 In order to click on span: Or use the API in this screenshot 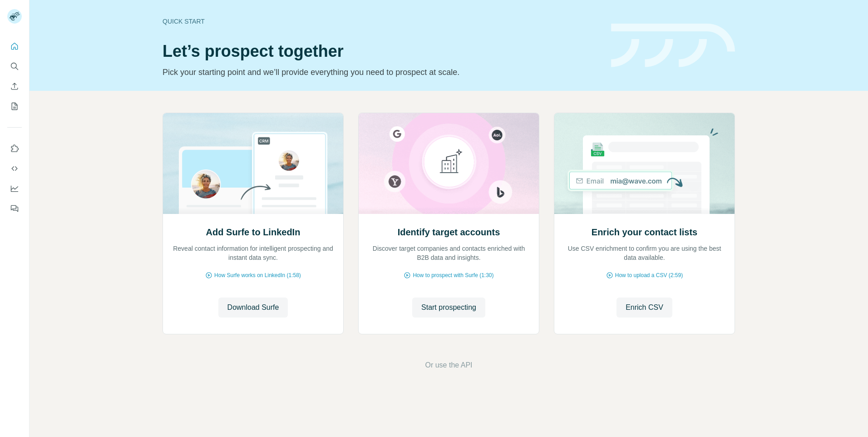, I will do `click(449, 365)`.